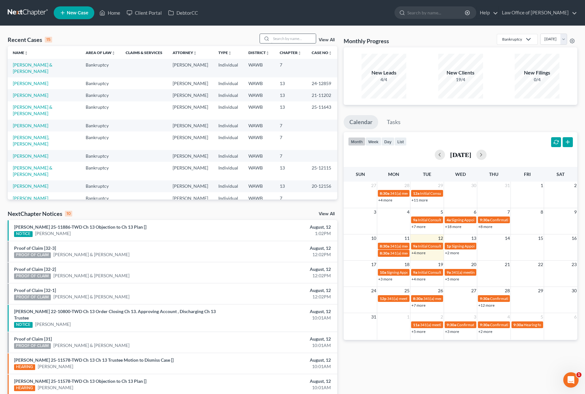  I want to click on span: 25, so click(407, 290).